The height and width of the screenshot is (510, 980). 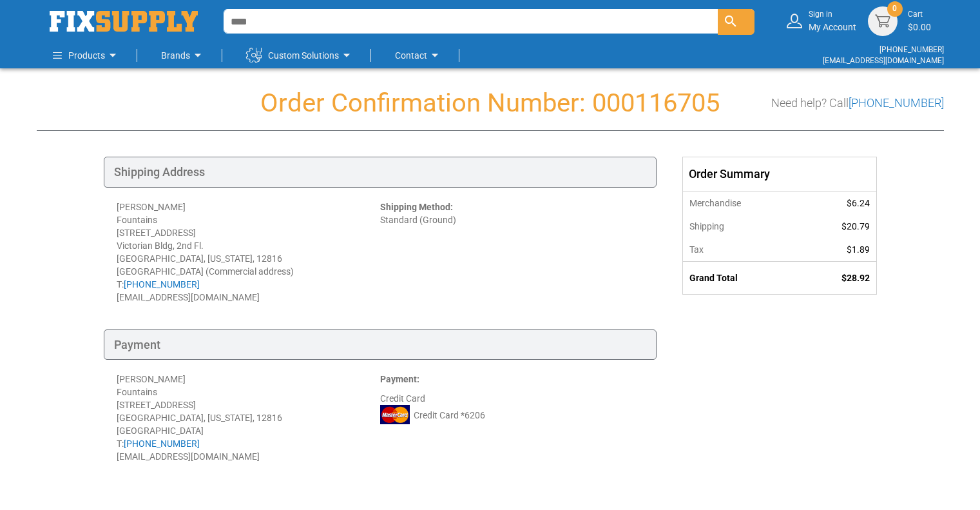 I want to click on a: Custom Solutions, so click(x=300, y=56).